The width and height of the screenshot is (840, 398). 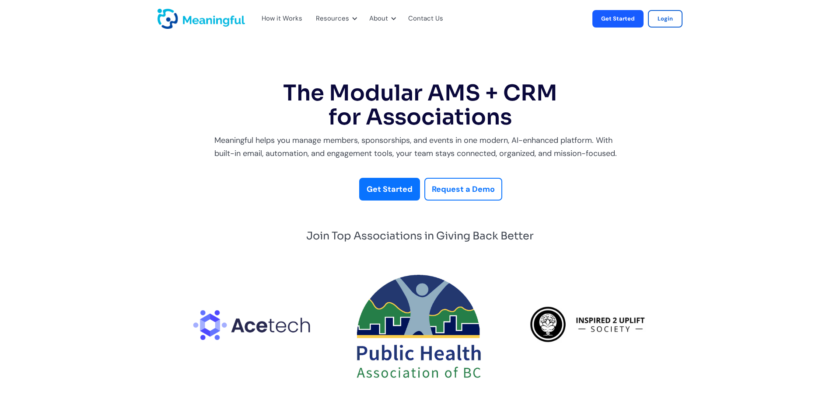 I want to click on div: Join Top Associations in Giving Back Better, so click(x=420, y=236).